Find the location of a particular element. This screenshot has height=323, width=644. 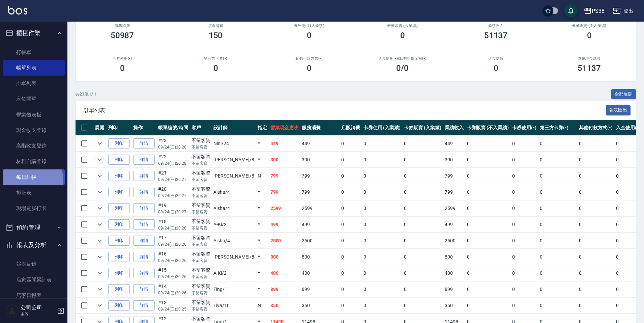

h2: 業績收入 is located at coordinates (496, 26).